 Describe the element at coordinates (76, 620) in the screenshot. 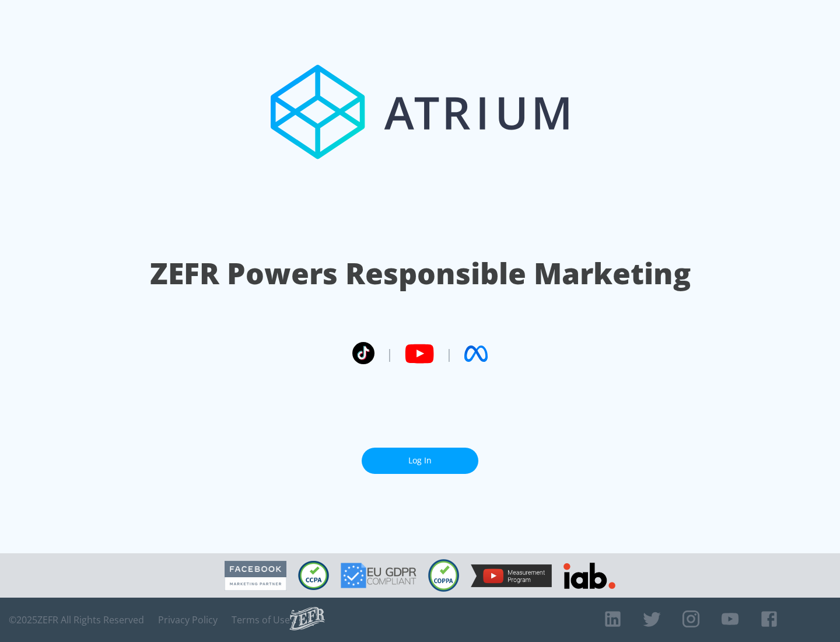

I see `span: © 2025 ZEFR All Rights Reserved` at that location.